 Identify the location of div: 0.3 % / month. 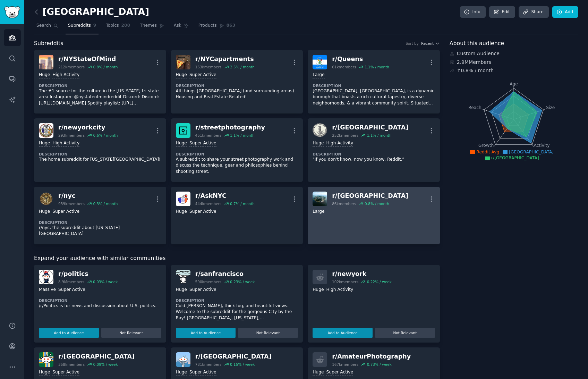
(105, 203).